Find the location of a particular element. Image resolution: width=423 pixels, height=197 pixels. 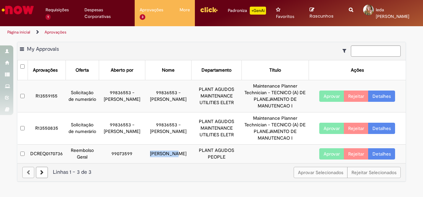

span: Requisições is located at coordinates (57, 10).